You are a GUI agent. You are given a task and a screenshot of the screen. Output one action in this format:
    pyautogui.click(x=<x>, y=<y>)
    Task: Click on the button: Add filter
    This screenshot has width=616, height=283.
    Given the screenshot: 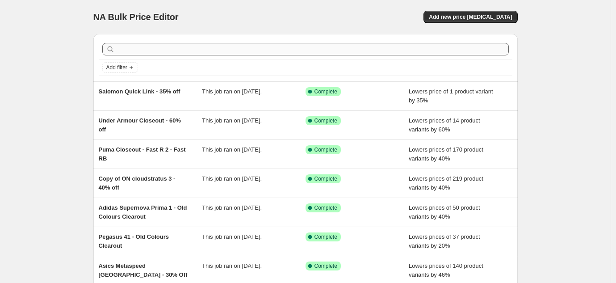 What is the action you would take?
    pyautogui.click(x=120, y=67)
    